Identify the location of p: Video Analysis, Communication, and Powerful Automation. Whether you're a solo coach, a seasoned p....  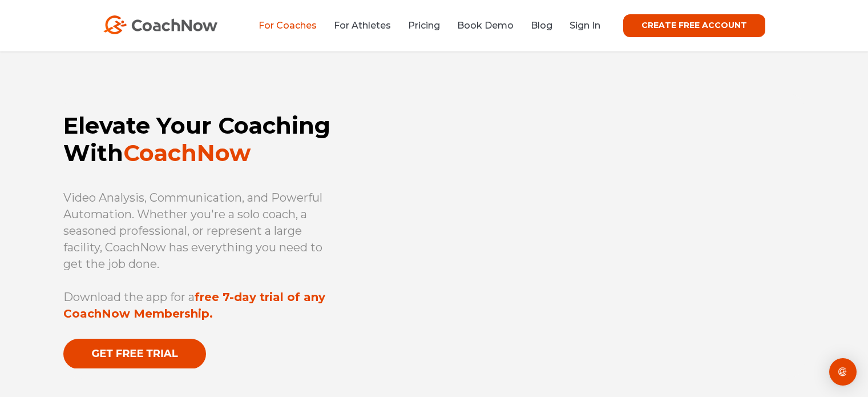
(204, 231).